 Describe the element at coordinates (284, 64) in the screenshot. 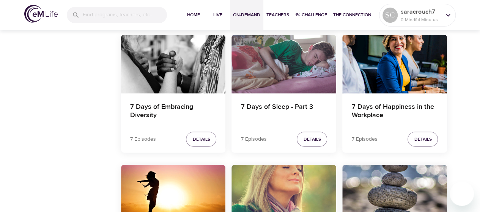

I see `button: 7 Days of Sleep - Part 3` at that location.